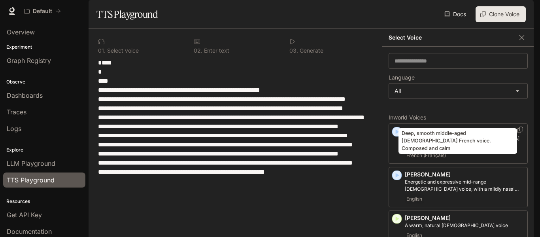 The height and width of the screenshot is (237, 540). What do you see at coordinates (456, 14) in the screenshot?
I see `a: Docs` at bounding box center [456, 14].